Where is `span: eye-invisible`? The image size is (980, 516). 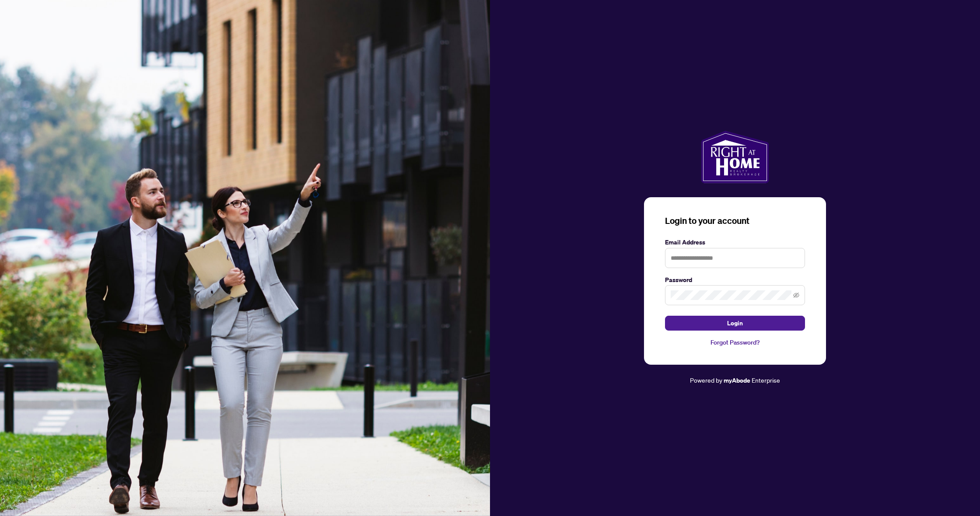
span: eye-invisible is located at coordinates (796, 295).